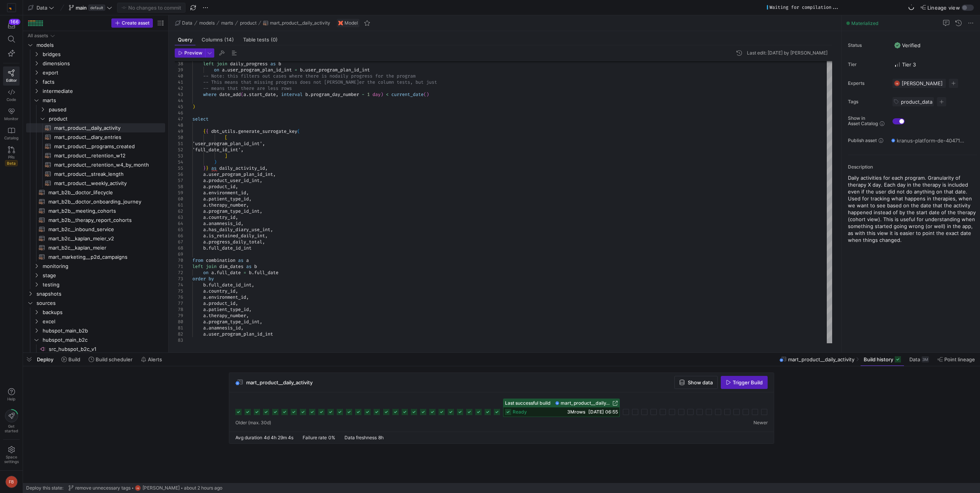  What do you see at coordinates (912, 167) in the screenshot?
I see `p: Description` at bounding box center [912, 167].